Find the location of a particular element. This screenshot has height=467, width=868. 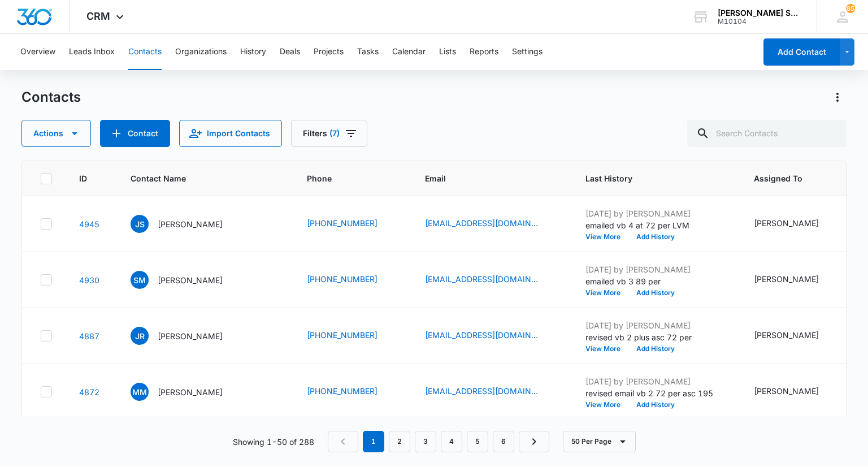

span: SM is located at coordinates (139, 280).